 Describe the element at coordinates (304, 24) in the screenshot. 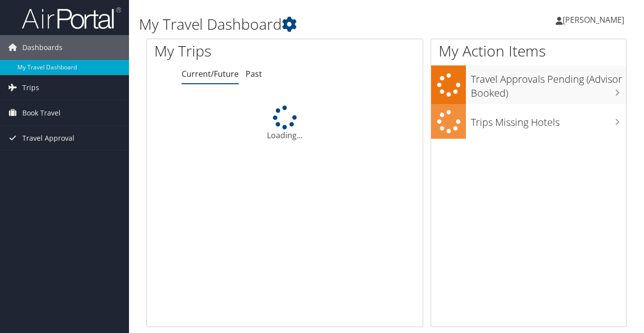

I see `h1: My Travel Dashboard` at that location.